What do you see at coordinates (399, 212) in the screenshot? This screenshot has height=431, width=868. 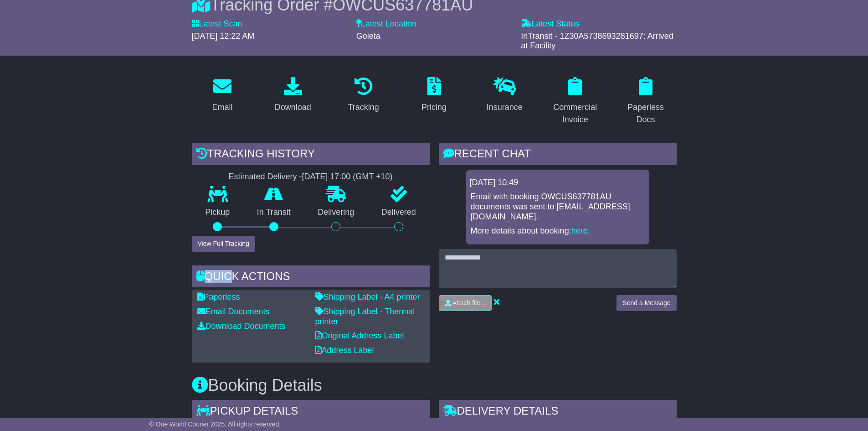 I see `p: Delivered` at bounding box center [399, 212].